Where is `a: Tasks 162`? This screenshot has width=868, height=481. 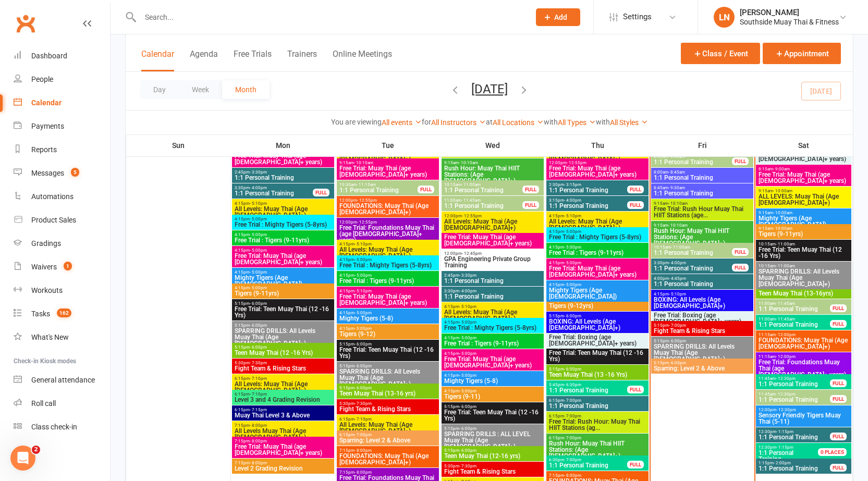
a: Tasks 162 is located at coordinates (62, 314).